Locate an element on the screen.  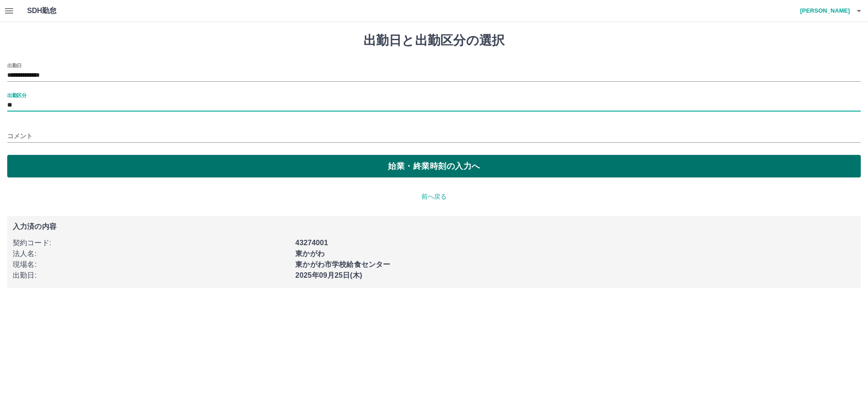
b: 2025年09月25日(木) is located at coordinates (328, 276).